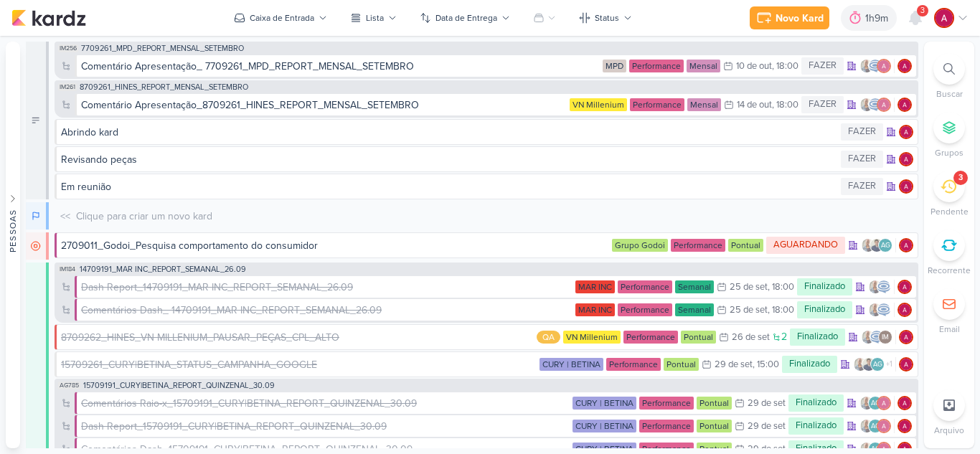  Describe the element at coordinates (217, 287) in the screenshot. I see `div: Dash Report_14709191_MAR INC_REPORT_SEMANAL_26.09` at that location.